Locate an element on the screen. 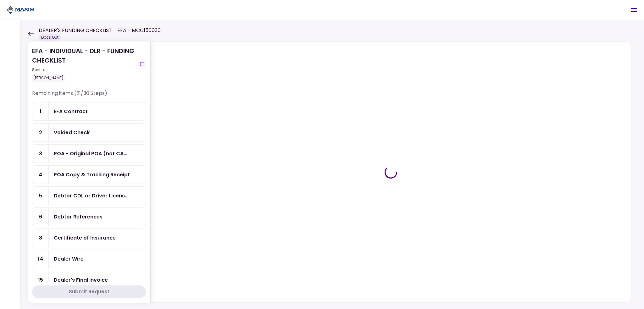  div: 1 is located at coordinates (41, 111).